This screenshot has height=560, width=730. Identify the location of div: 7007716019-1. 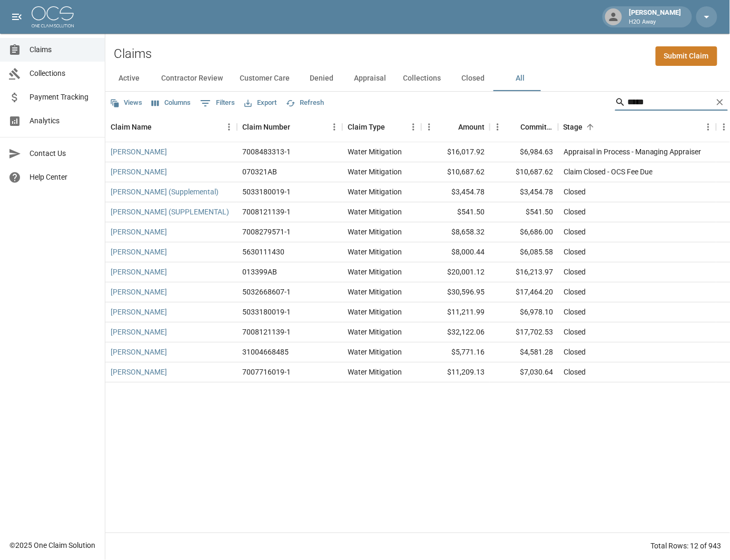
(266, 372).